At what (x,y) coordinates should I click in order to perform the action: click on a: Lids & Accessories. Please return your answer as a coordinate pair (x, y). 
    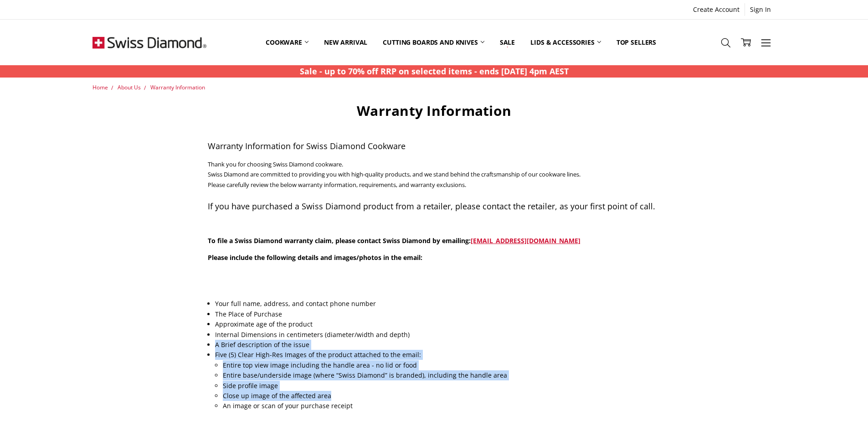
    Looking at the image, I should click on (565, 42).